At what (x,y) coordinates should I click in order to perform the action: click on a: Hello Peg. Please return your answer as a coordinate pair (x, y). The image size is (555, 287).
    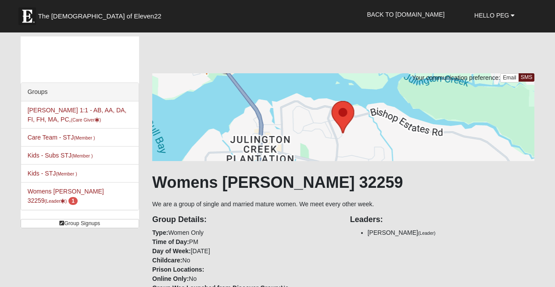
    Looking at the image, I should click on (494, 15).